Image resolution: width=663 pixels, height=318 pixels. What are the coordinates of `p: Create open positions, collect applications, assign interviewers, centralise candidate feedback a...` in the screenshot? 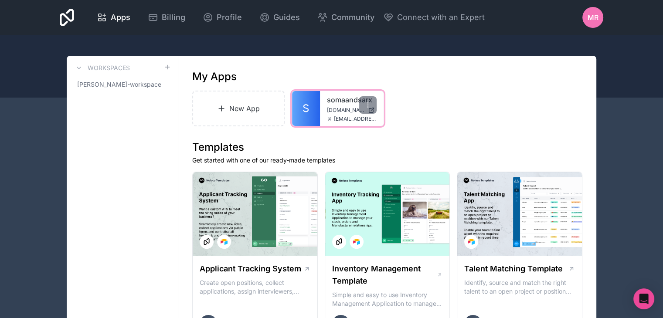 It's located at (255, 287).